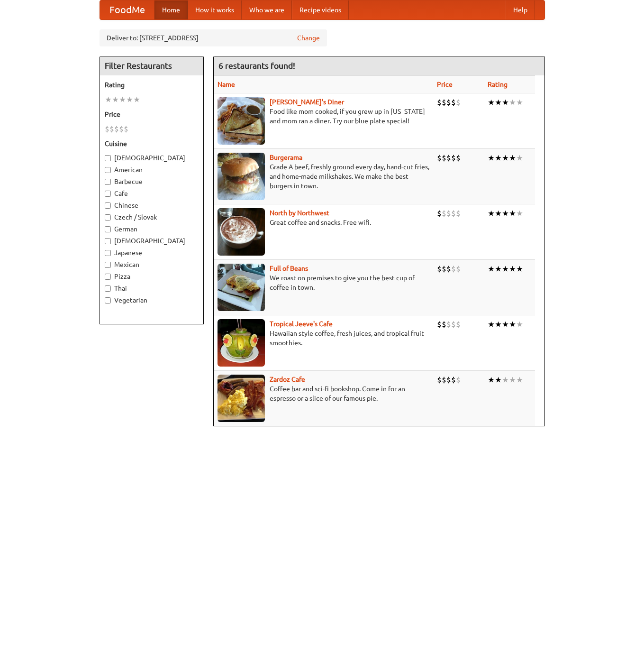 The width and height of the screenshot is (644, 671). Describe the element at coordinates (152, 300) in the screenshot. I see `label: Vegetarian` at that location.